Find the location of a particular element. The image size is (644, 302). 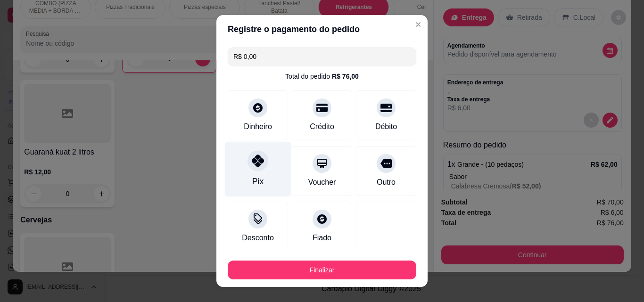

div: Pix is located at coordinates (258, 181).